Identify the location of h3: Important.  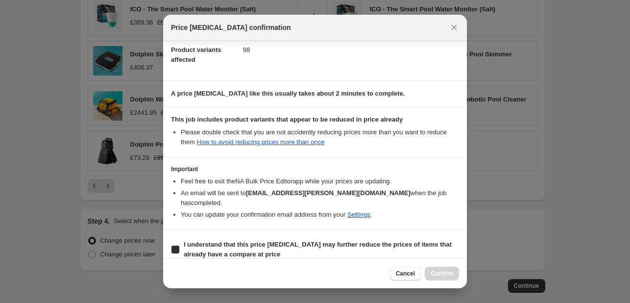
(315, 169).